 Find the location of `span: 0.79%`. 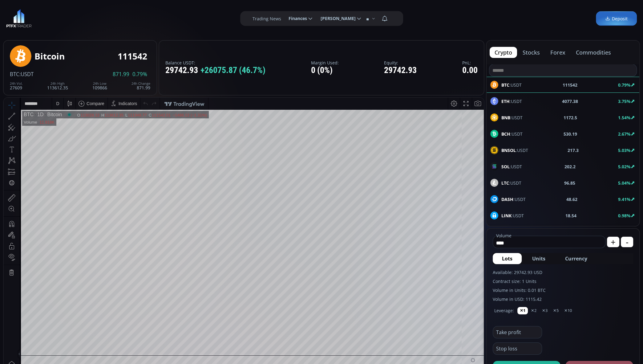

span: 0.79% is located at coordinates (140, 74).